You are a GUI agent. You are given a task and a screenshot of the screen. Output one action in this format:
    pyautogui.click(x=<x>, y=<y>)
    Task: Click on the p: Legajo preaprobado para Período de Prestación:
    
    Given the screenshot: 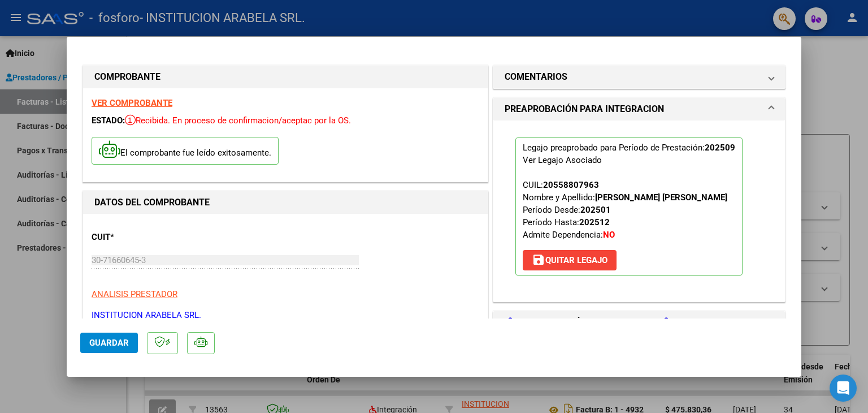 What is the action you would take?
    pyautogui.click(x=629, y=206)
    